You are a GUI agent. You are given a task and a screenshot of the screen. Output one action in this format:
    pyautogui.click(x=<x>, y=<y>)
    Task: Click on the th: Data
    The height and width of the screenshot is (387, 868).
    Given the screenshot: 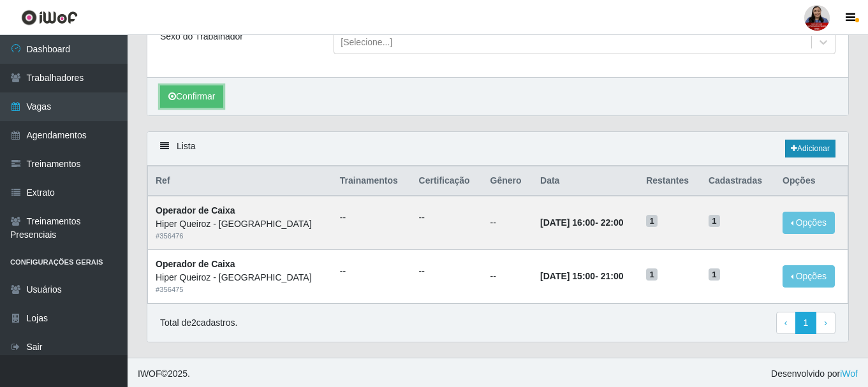 What is the action you would take?
    pyautogui.click(x=585, y=181)
    